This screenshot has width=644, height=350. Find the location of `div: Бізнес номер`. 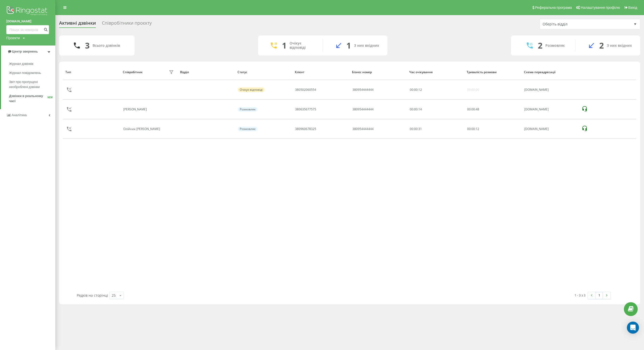

div: Бізнес номер is located at coordinates (378, 72).